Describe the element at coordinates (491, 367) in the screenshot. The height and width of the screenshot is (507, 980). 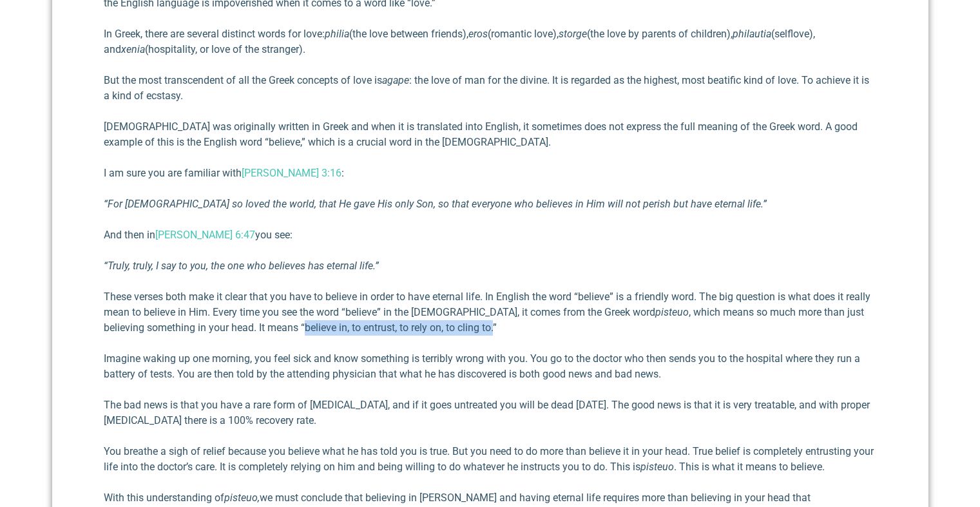
I see `p: Imagine waking up one morning, you feel sick and know something is terribly wrong with you. You g...` at that location.